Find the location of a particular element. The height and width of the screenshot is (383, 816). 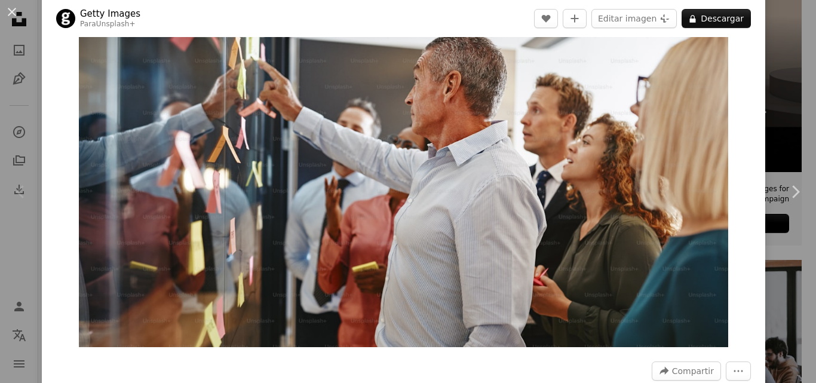

a: Unsplash+ is located at coordinates (116, 24).